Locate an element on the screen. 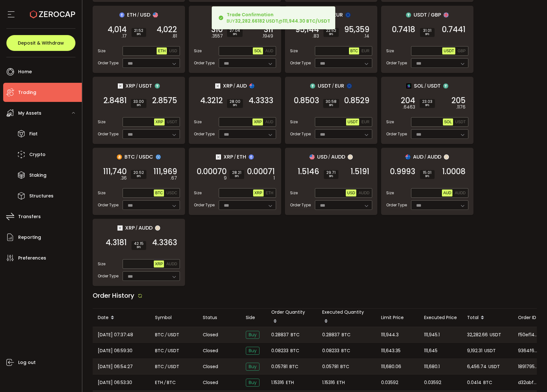 This screenshot has height=392, width=547. span: 28.00 is located at coordinates (235, 101).